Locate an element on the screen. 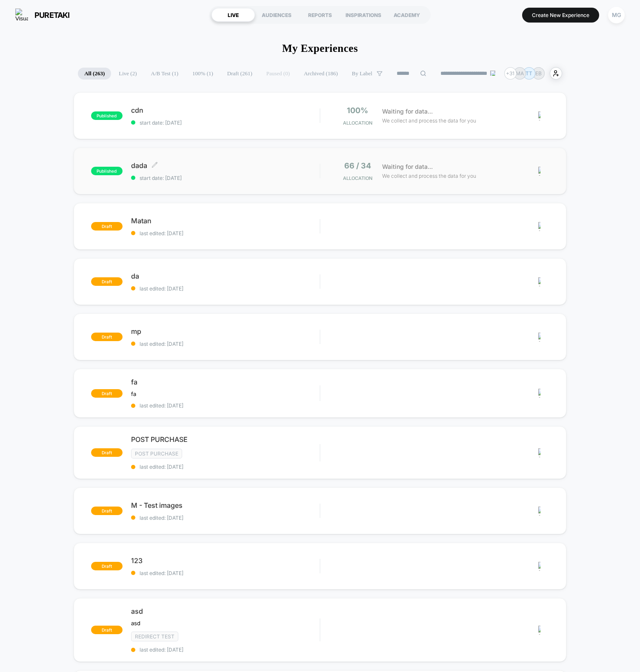  span: puretaki is located at coordinates (52, 15).